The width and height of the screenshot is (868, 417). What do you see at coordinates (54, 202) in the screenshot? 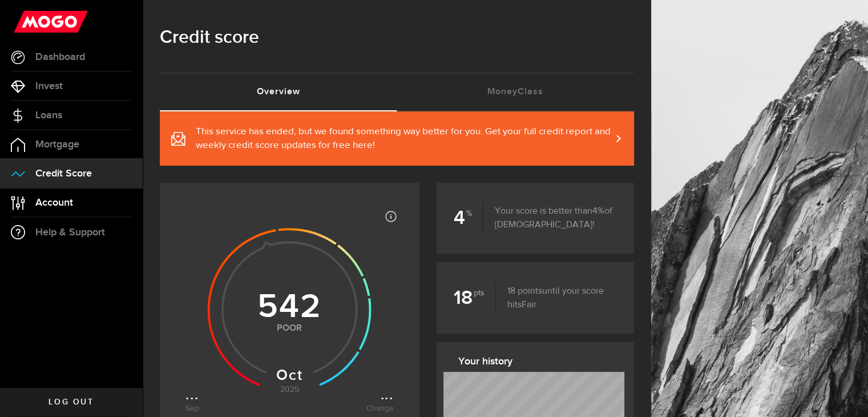
I see `span: Account` at bounding box center [54, 202].